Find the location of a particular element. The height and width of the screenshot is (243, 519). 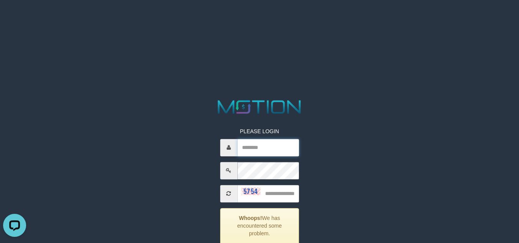

strong: Whoops! is located at coordinates (250, 218).